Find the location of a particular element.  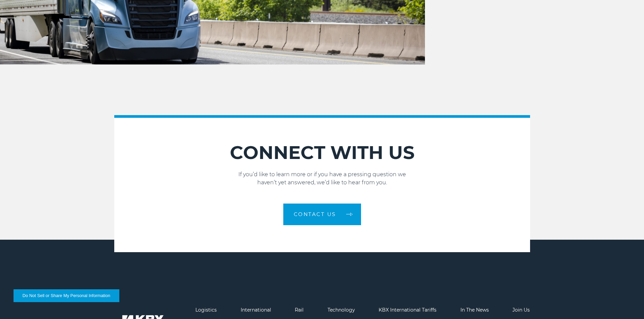

a: Contact Us arrow arrow is located at coordinates (322, 215).